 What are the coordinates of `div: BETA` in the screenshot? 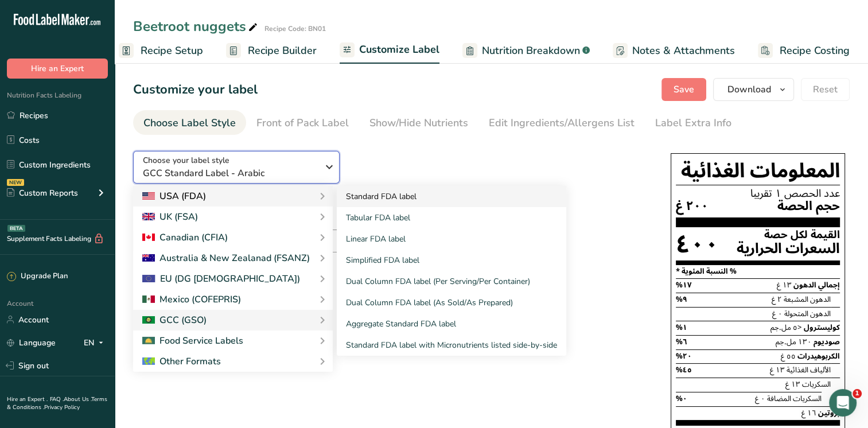 It's located at (16, 228).